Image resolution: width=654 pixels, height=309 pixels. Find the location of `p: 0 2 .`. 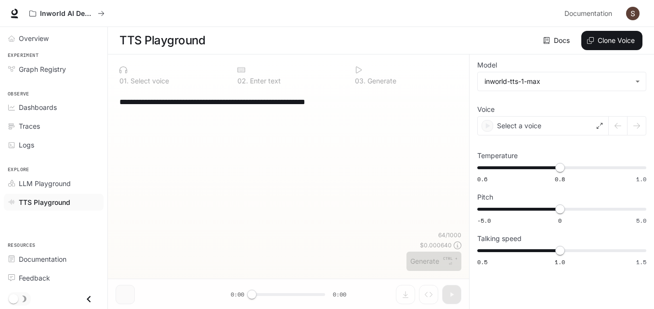

p: 0 2 . is located at coordinates (243, 81).